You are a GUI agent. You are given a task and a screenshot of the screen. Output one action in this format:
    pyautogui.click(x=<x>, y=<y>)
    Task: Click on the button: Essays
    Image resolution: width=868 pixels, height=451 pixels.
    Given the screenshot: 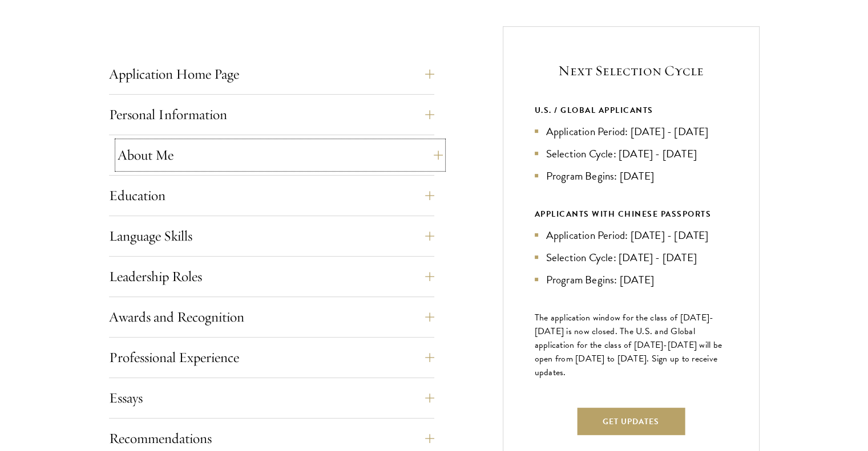 What is the action you would take?
    pyautogui.click(x=272, y=398)
    